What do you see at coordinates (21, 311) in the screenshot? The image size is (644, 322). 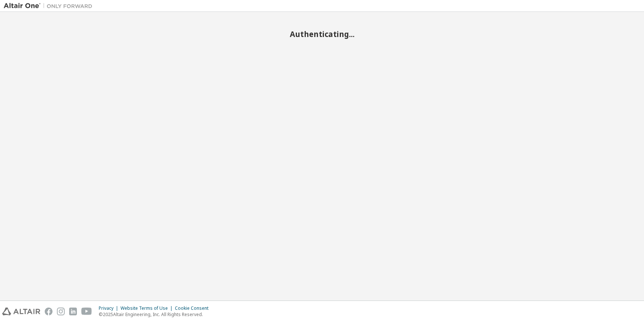 I see `img: altair_logo.svg` at bounding box center [21, 311].